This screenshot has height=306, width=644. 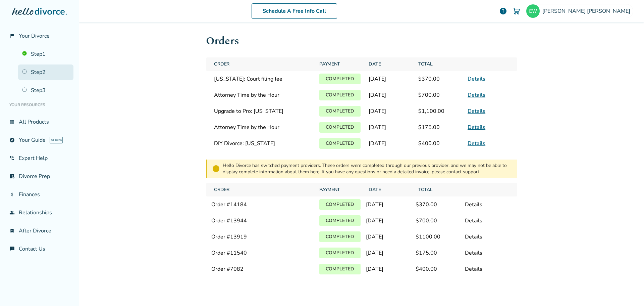 What do you see at coordinates (39, 176) in the screenshot?
I see `a: list_alt_checkDivorce Prep` at bounding box center [39, 176].